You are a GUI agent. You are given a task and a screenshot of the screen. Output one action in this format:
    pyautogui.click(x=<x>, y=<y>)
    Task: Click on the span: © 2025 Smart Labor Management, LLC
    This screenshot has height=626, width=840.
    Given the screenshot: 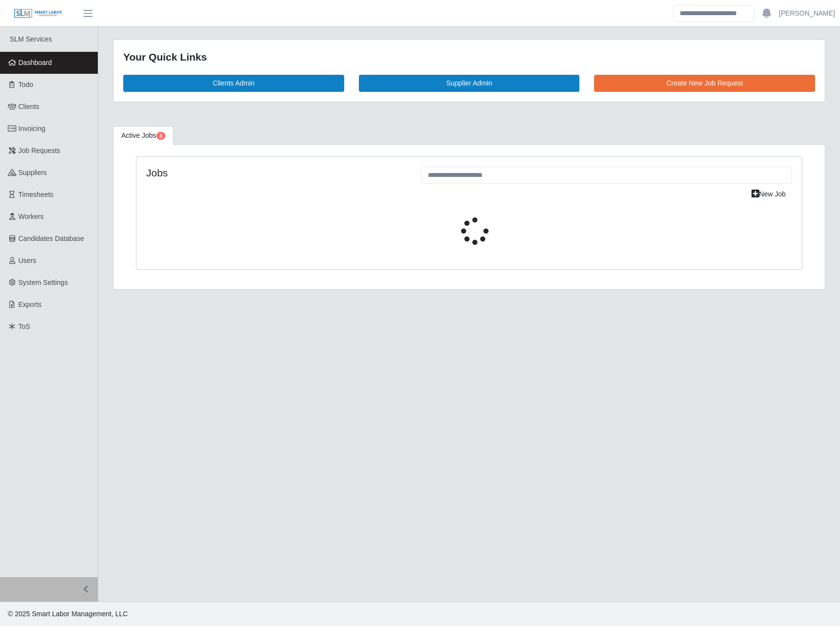 What is the action you would take?
    pyautogui.click(x=67, y=614)
    